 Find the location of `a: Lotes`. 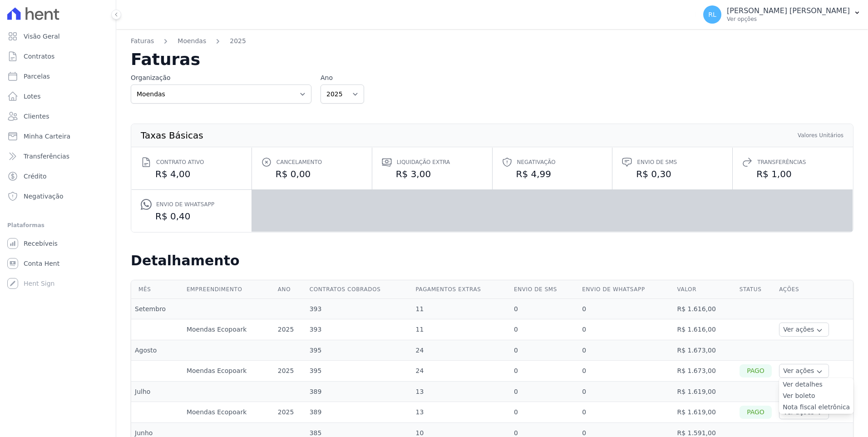

a: Lotes is located at coordinates (58, 96).